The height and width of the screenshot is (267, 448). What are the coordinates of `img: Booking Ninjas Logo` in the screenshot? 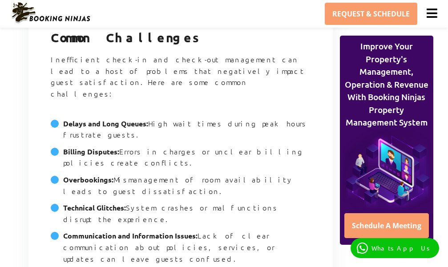 It's located at (51, 13).